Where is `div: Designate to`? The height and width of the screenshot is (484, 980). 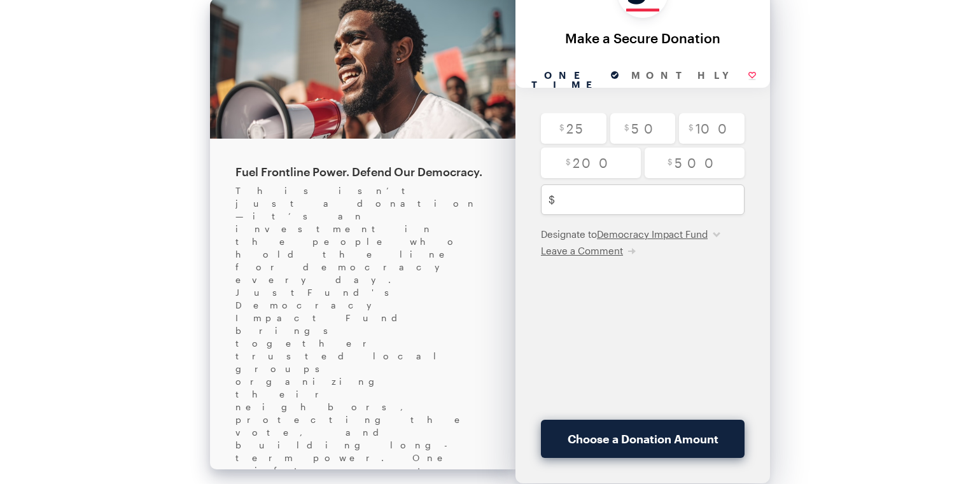
div: Designate to is located at coordinates (643, 234).